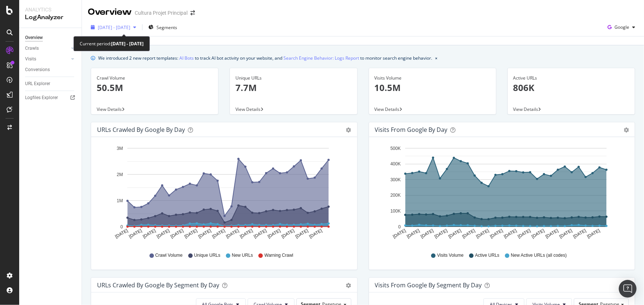 The image size is (644, 305). Describe the element at coordinates (111, 43) in the screenshot. I see `div: Current period:` at that location.